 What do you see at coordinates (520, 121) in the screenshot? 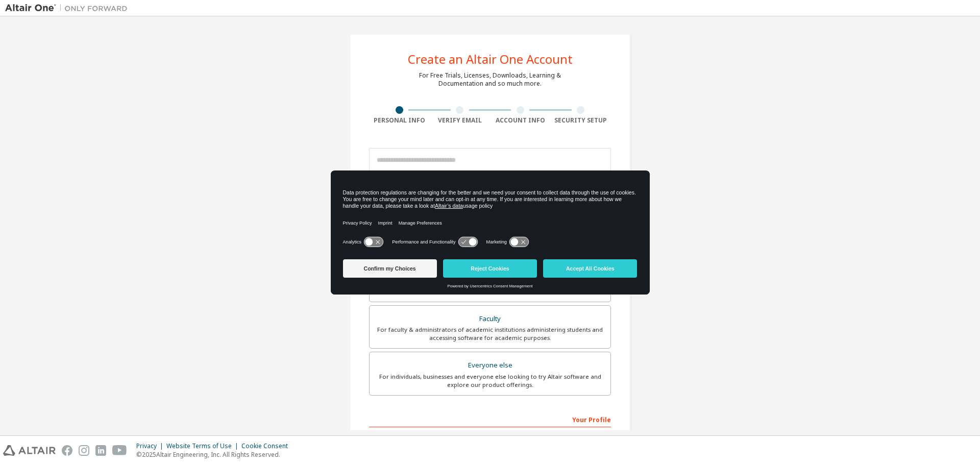
I see `div: Account Info` at bounding box center [520, 121].